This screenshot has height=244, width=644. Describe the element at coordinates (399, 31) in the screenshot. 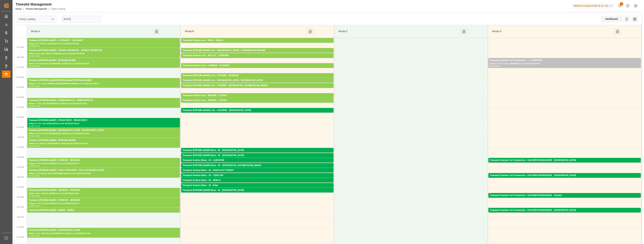

I see `div: Ramp C` at that location.